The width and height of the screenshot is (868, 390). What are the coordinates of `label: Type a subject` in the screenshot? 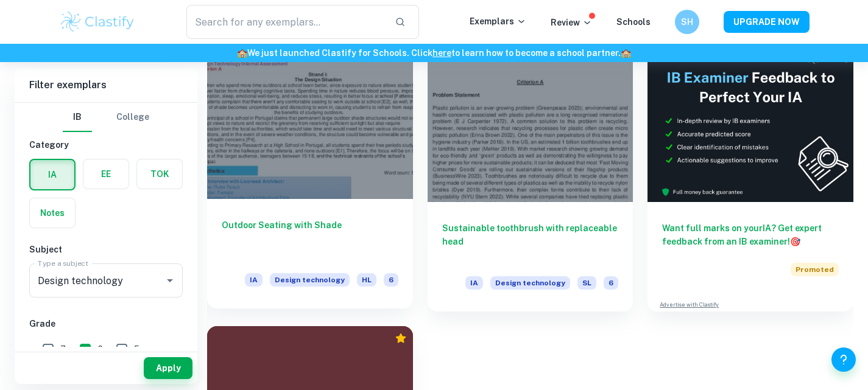 It's located at (63, 263).